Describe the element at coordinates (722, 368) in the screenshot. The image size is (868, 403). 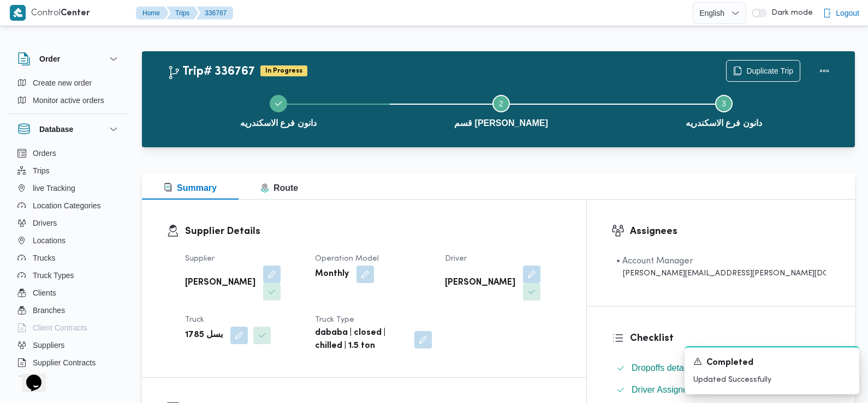
I see `button: Dropoffs details entered` at that location.